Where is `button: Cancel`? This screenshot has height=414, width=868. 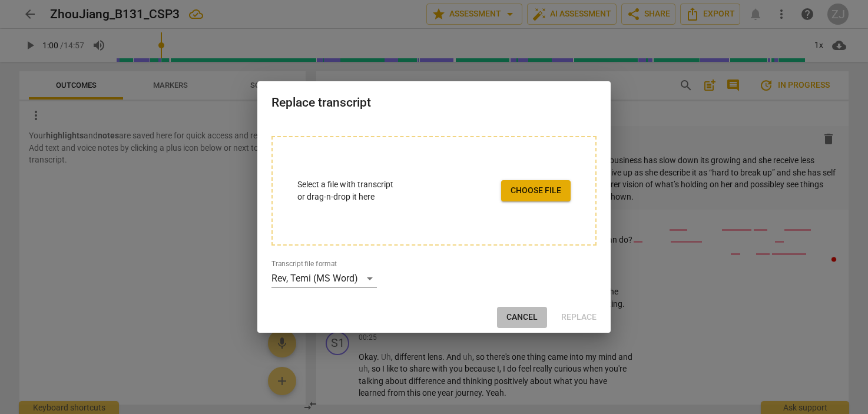
button: Cancel is located at coordinates (522, 318).